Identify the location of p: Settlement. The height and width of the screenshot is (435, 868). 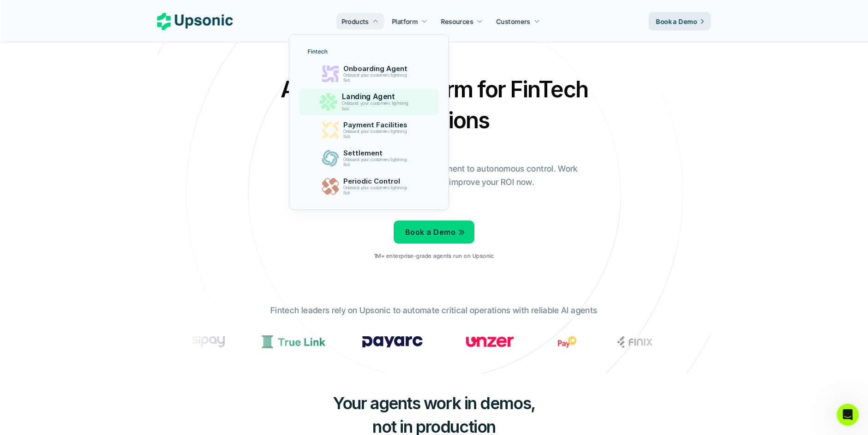
(377, 153).